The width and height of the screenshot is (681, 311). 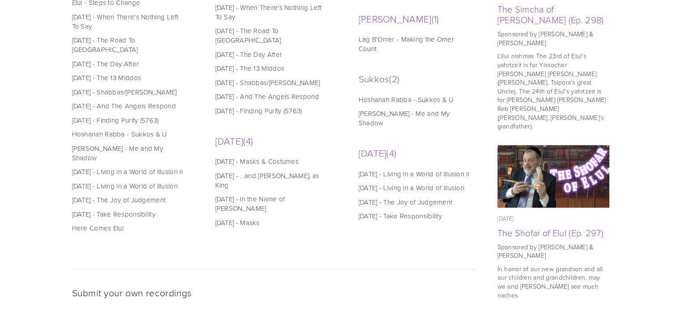 I want to click on a: Here Comes Elul, so click(x=129, y=228).